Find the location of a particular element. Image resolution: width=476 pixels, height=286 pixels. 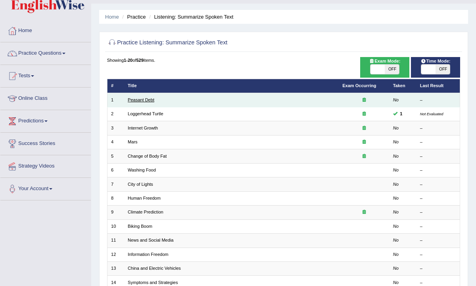

a: News and Social Media is located at coordinates (150, 240).